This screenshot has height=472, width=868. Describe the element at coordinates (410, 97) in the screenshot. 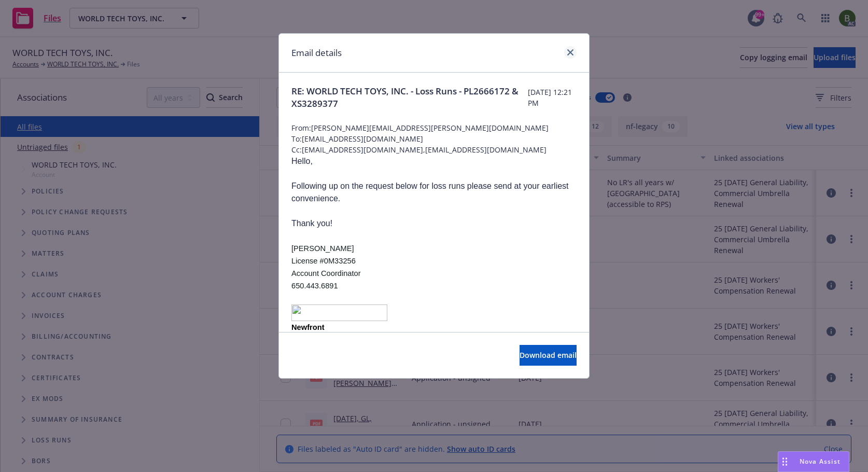

I see `span: RE: WORLD TECH TOYS, INC. - Loss Runs - PL2666172 & XS3289377` at that location.